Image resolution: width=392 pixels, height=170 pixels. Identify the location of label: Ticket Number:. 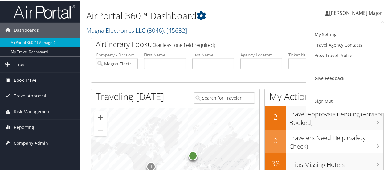
(310, 54).